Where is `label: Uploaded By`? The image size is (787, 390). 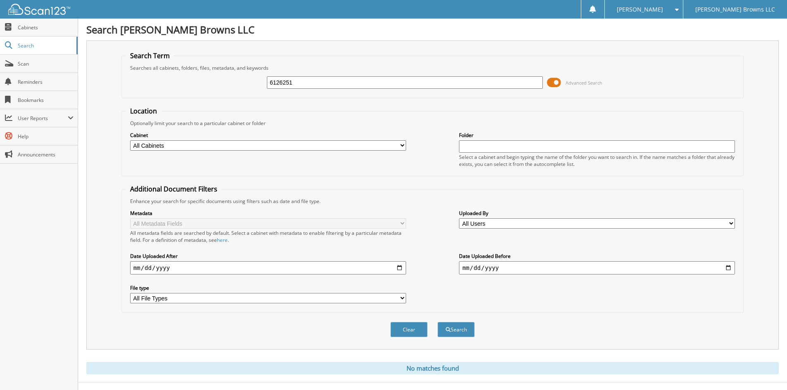
label: Uploaded By is located at coordinates (597, 213).